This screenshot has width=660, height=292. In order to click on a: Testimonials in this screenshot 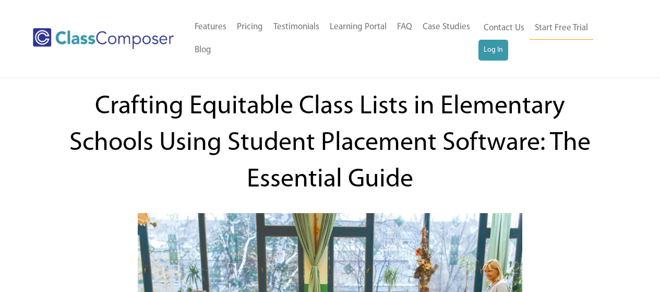, I will do `click(296, 27)`.